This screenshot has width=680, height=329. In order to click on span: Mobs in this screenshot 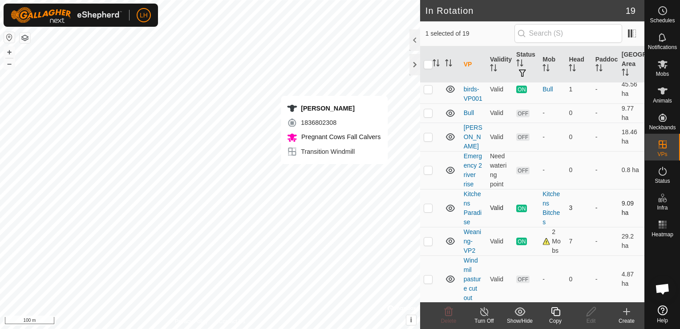, I will do `click(662, 74)`.